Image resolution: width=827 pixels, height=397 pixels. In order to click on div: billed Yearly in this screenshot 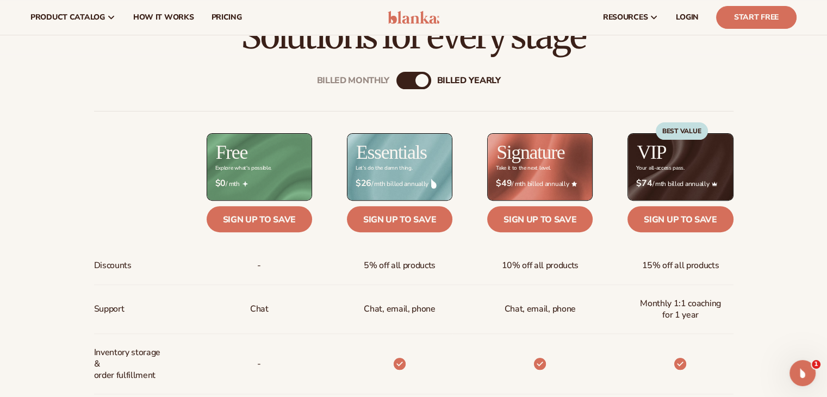, I will do `click(469, 80)`.